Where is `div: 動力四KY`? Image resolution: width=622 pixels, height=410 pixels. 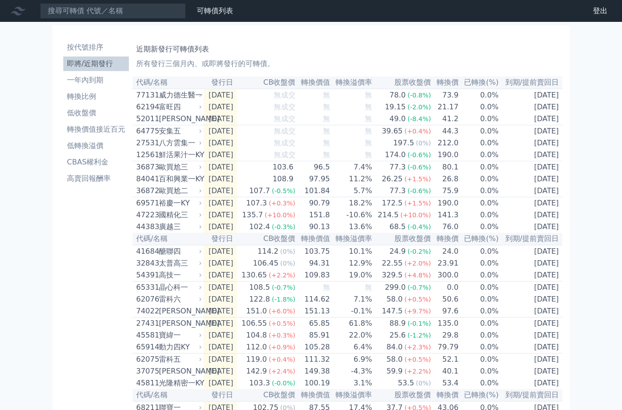
div: 動力四KY is located at coordinates (179, 347).